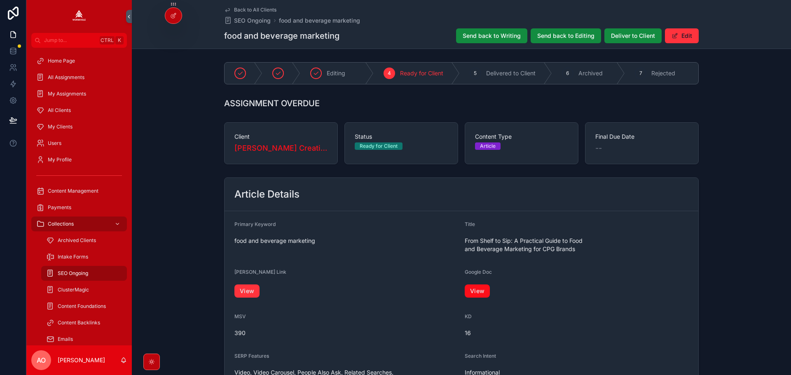  I want to click on span: Deliver to Client, so click(633, 36).